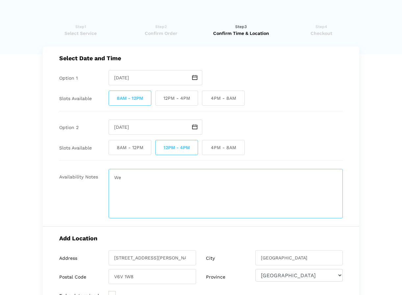  Describe the element at coordinates (216, 277) in the screenshot. I see `label: Province` at that location.